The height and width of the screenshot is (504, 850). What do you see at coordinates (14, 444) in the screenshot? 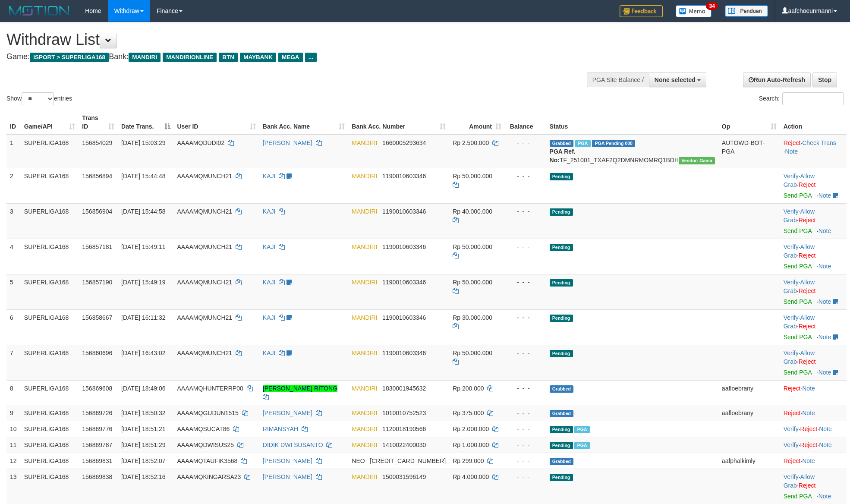
I see `td: 11` at bounding box center [14, 444].